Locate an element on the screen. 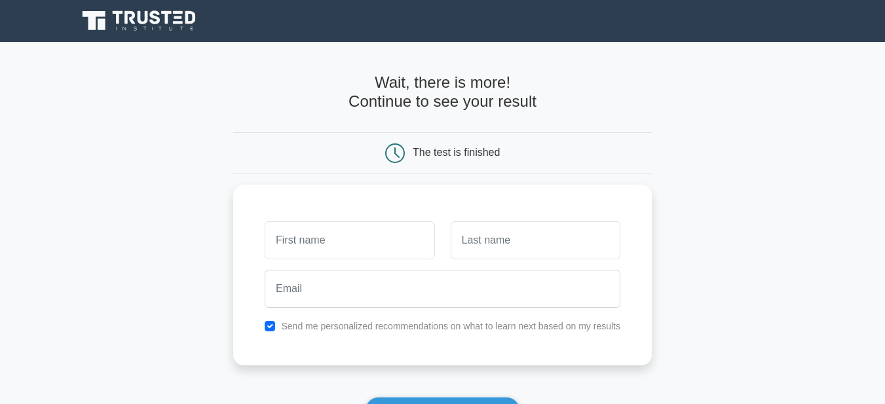  h4: Wait, there is more! Continue to see your result is located at coordinates (442, 92).